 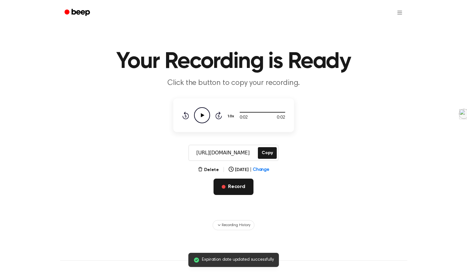 I want to click on h1: Your Recording is Ready, so click(x=234, y=62).